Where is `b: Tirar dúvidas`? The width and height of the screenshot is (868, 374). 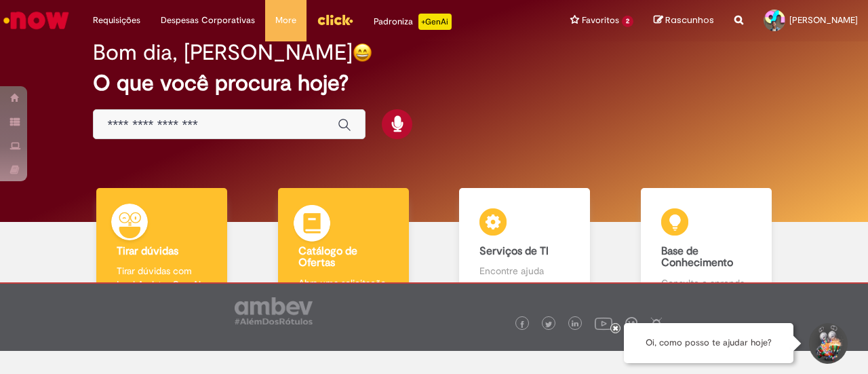
b: Tirar dúvidas is located at coordinates (147, 251).